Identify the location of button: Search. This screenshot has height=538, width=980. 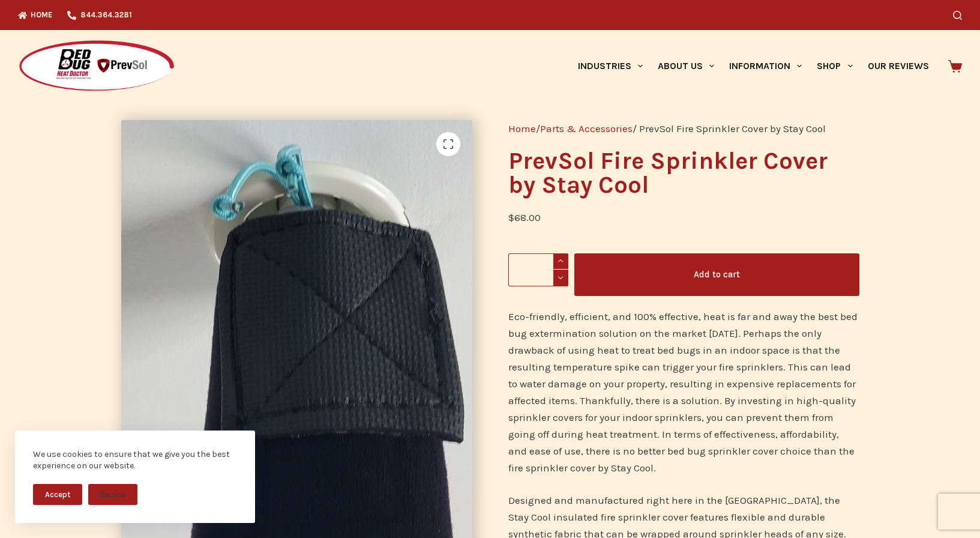
(957, 15).